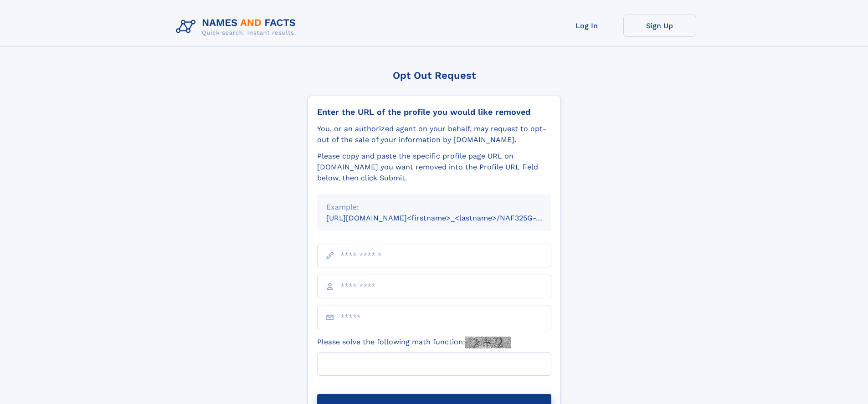  What do you see at coordinates (434, 112) in the screenshot?
I see `div: Enter the URL of the profile you would like removed` at bounding box center [434, 112].